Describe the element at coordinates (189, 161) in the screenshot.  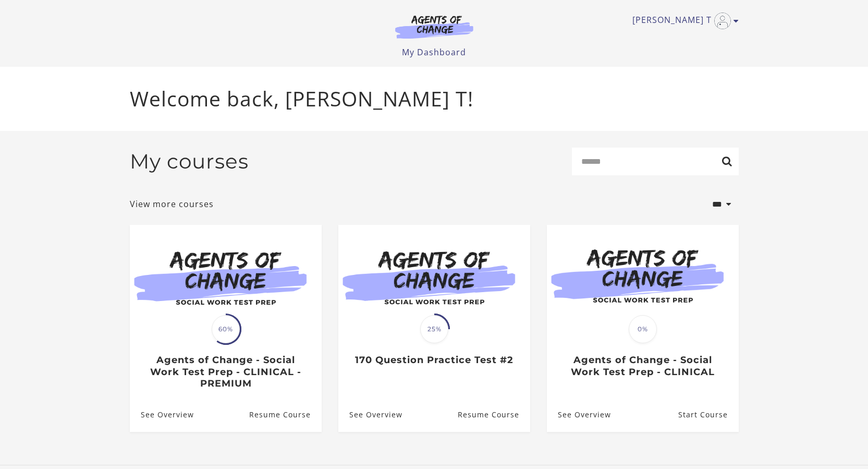
I see `h2: My courses` at that location.